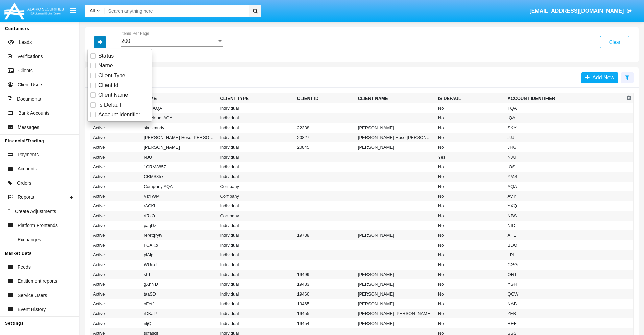  What do you see at coordinates (112, 76) in the screenshot?
I see `span: Client Type` at bounding box center [112, 76].